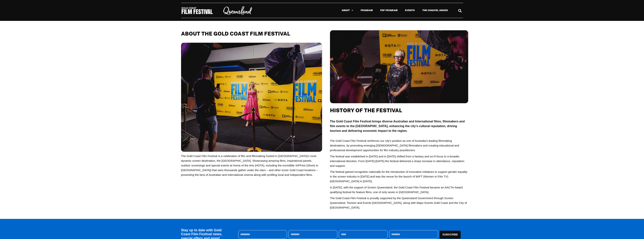  Describe the element at coordinates (435, 10) in the screenshot. I see `a: The Chauvel Award` at that location.